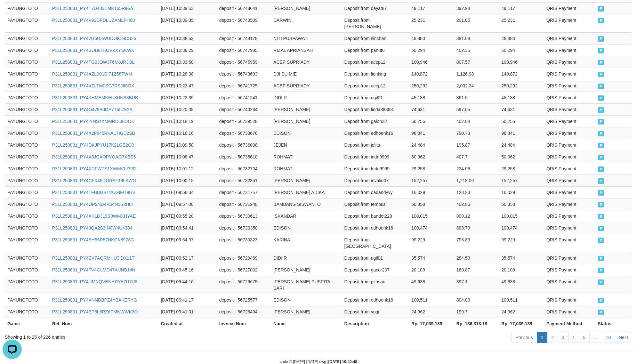 The image size is (637, 364). I want to click on td: deposit - 56735610, so click(244, 157).